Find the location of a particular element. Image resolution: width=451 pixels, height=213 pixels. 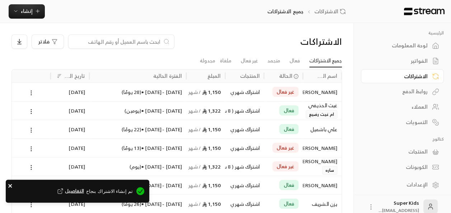

a: الكوبونات is located at coordinates (402, 167).